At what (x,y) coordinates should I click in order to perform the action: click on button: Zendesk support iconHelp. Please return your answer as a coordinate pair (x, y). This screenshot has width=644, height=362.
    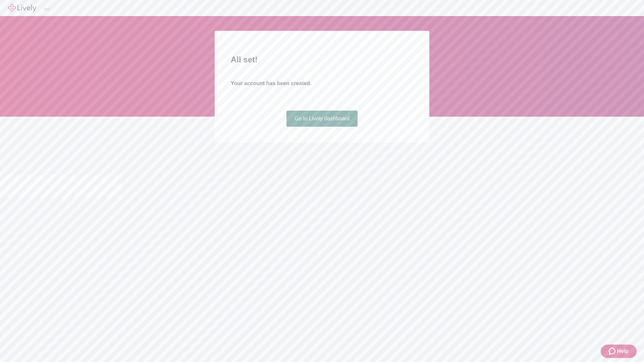
    Looking at the image, I should click on (618, 352).